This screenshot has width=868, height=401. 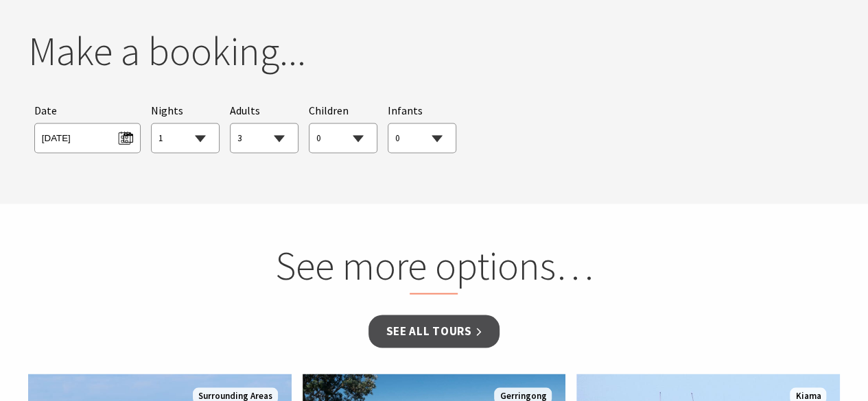 What do you see at coordinates (405, 110) in the screenshot?
I see `span: Infants` at bounding box center [405, 110].